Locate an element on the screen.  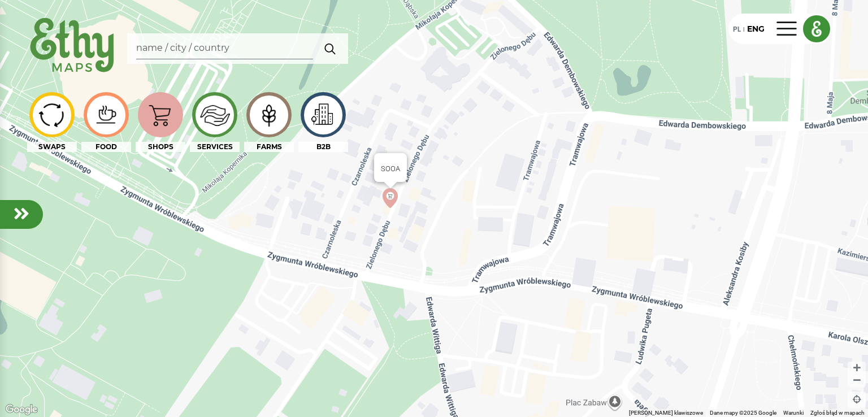
div: PL is located at coordinates (737, 29).